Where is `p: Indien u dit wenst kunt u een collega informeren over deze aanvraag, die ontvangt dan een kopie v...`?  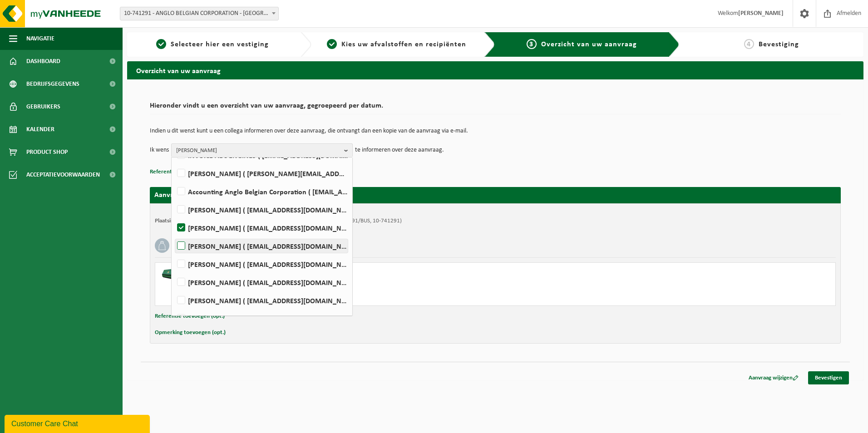 p: Indien u dit wenst kunt u een collega informeren over deze aanvraag, die ontvangt dan een kopie v... is located at coordinates (496, 131).